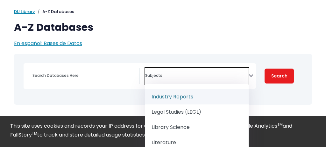 The height and width of the screenshot is (147, 326). What do you see at coordinates (54, 12) in the screenshot?
I see `li: A-Z Databases` at bounding box center [54, 12].